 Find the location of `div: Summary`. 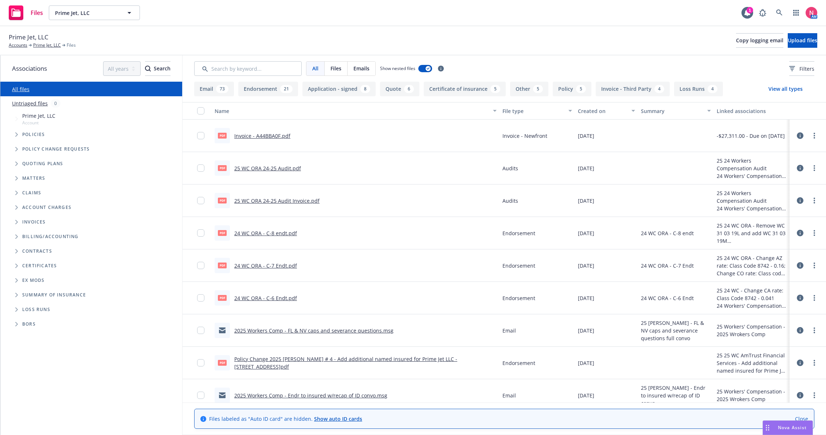

div: Summary is located at coordinates (672, 111).